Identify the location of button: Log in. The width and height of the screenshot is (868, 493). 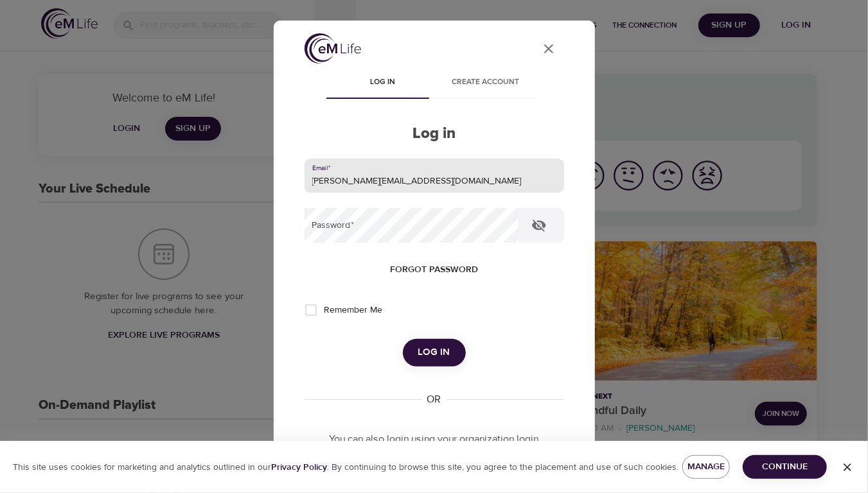
(434, 353).